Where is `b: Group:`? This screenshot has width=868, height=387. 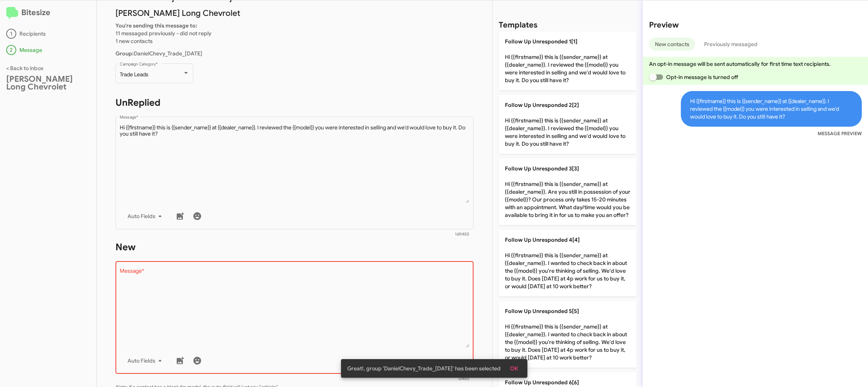 b: Group: is located at coordinates (125, 54).